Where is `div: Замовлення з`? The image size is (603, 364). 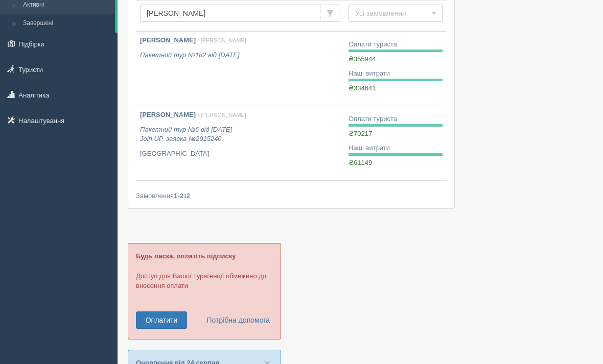
div: Замовлення з is located at coordinates (291, 195).